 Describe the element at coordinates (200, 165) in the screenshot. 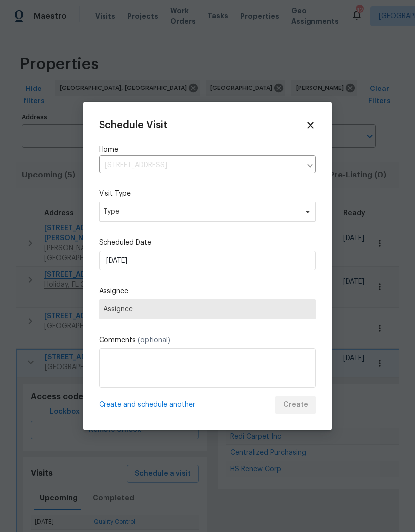

I see `input: Enter in an address` at that location.